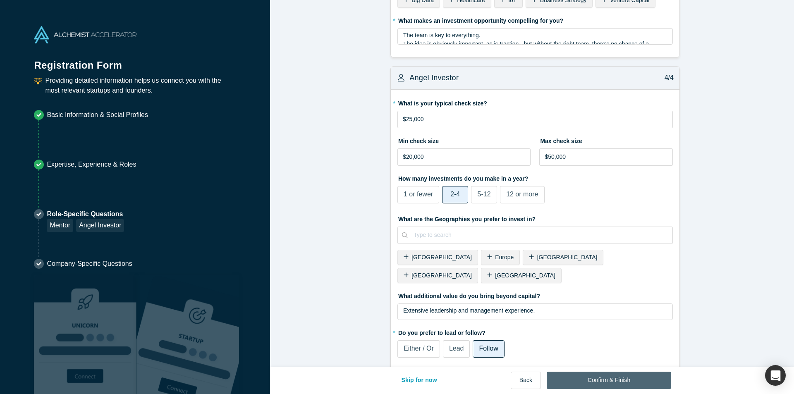 The image size is (794, 394). I want to click on p: Expertise, Experience & Roles, so click(91, 165).